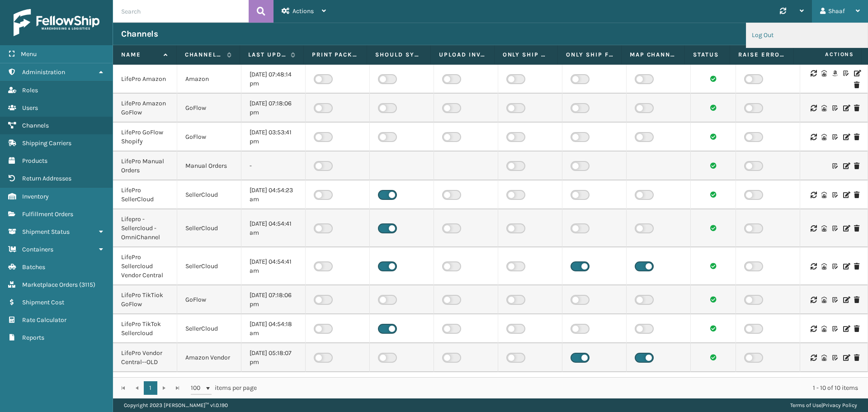 The image size is (868, 412). I want to click on span: Return Addresses, so click(46, 178).